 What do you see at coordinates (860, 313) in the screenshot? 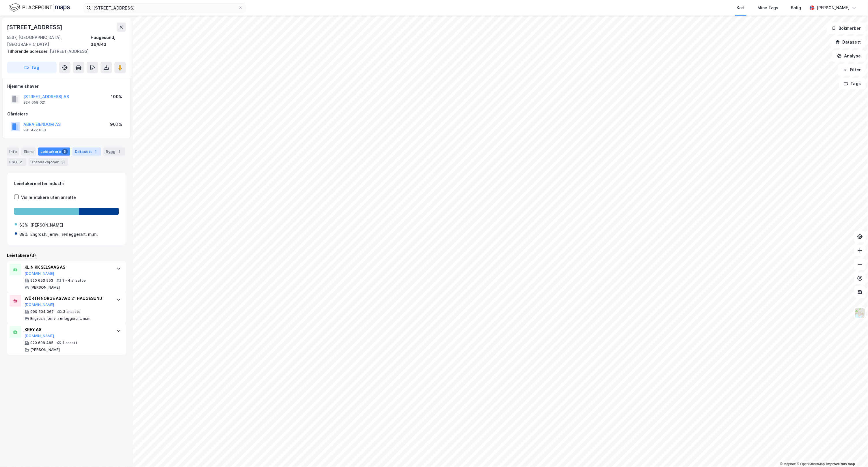
I see `img: Z` at bounding box center [860, 313].